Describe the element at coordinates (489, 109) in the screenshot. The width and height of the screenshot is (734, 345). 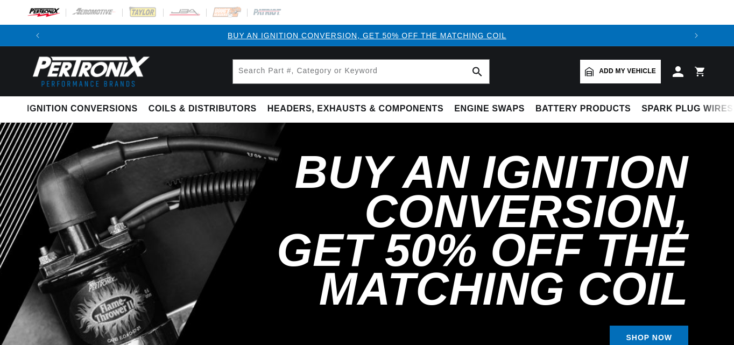
I see `span: Engine Swaps` at that location.